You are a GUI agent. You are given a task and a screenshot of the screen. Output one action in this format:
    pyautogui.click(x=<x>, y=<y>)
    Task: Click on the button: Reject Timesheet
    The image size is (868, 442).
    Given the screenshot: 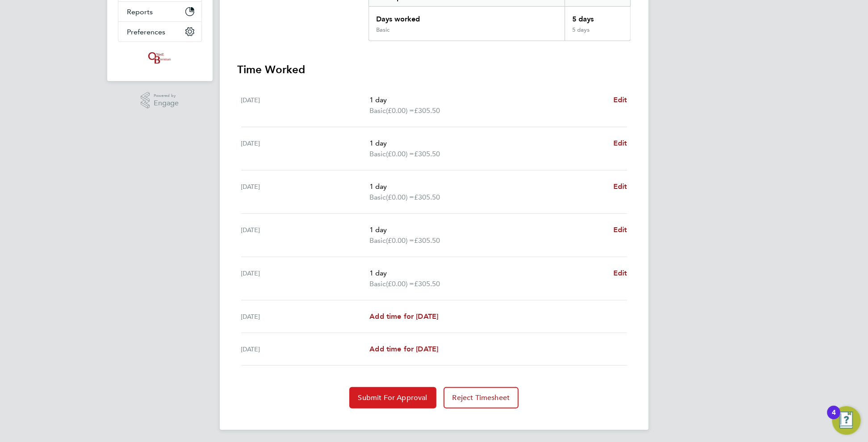 What is the action you would take?
    pyautogui.click(x=481, y=398)
    